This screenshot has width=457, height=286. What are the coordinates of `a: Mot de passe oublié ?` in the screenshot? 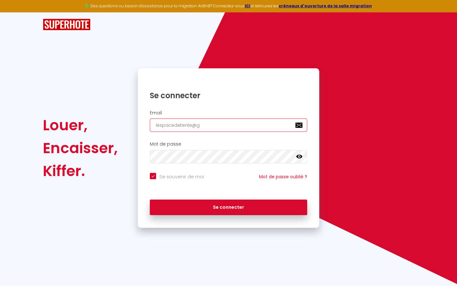 It's located at (283, 176).